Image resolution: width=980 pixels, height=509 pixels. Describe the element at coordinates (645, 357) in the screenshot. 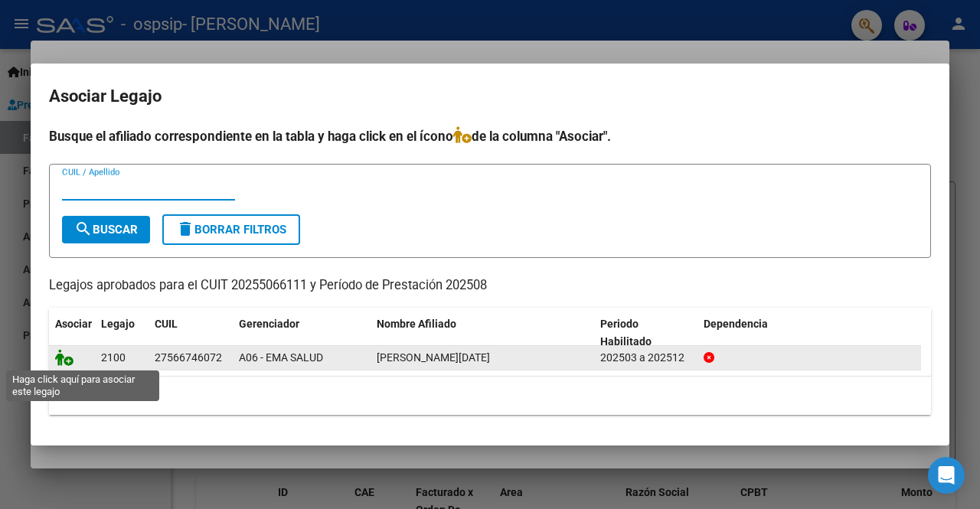

I see `div: 202503 a 202512` at that location.